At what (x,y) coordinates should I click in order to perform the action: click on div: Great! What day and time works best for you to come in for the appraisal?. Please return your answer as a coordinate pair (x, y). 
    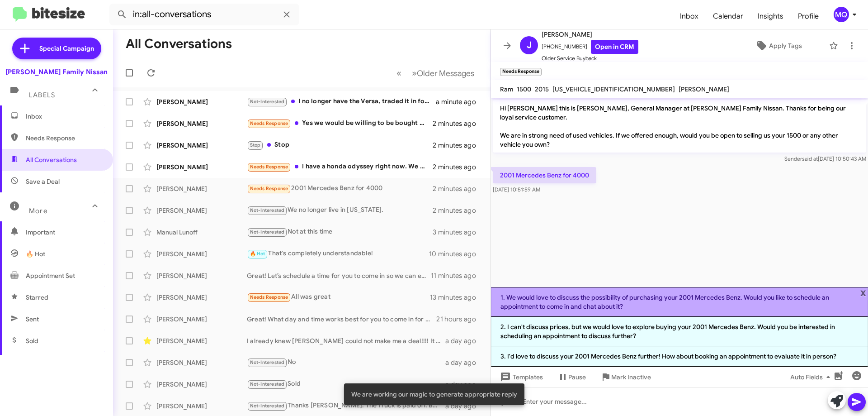
    Looking at the image, I should click on (341, 319).